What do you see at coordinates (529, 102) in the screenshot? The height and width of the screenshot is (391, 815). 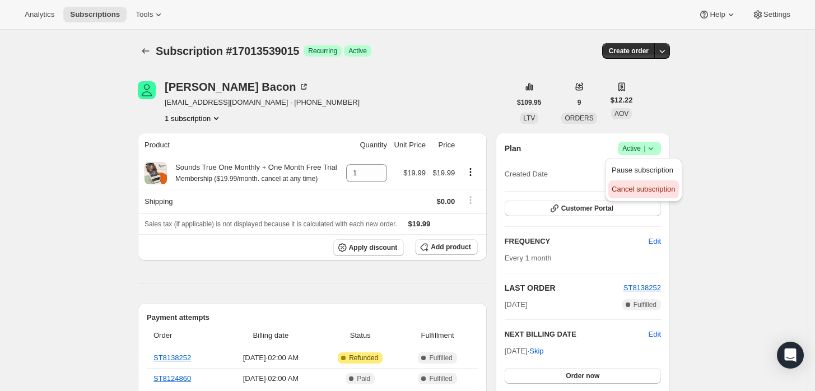 I see `button: $109.95` at bounding box center [529, 102].